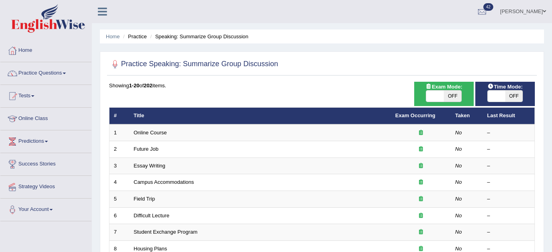  What do you see at coordinates (46, 118) in the screenshot?
I see `a: Online Class` at bounding box center [46, 118].